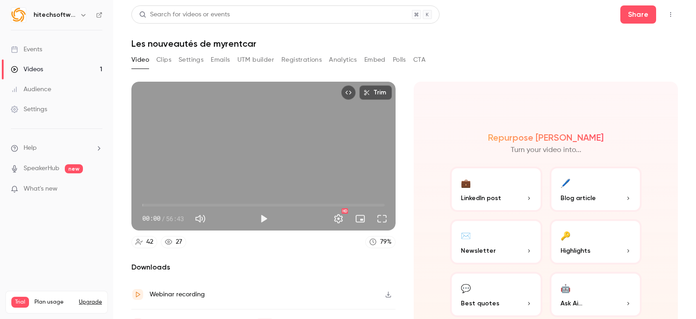  What do you see at coordinates (478, 250) in the screenshot?
I see `span: Newsletter` at bounding box center [478, 250].